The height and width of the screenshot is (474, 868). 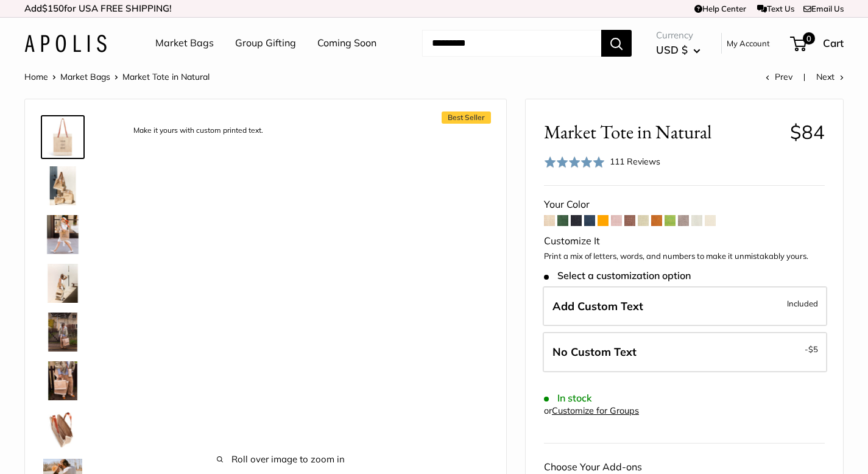 What do you see at coordinates (512, 43) in the screenshot?
I see `input: Search...` at bounding box center [512, 43].